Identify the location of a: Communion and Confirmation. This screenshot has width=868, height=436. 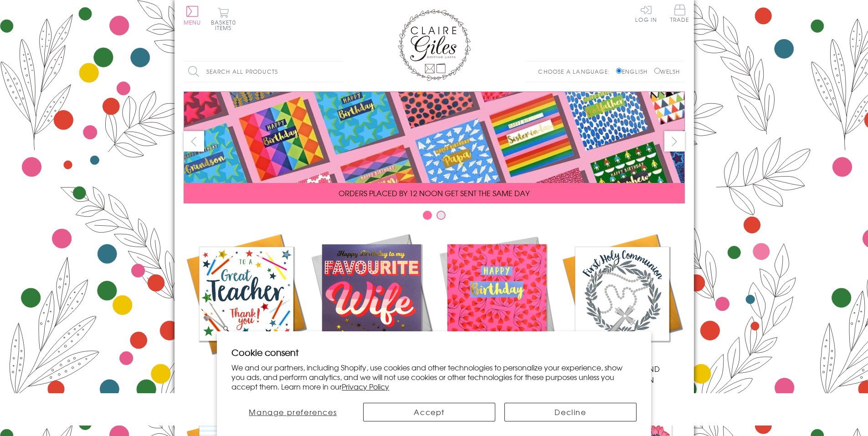
(622, 308).